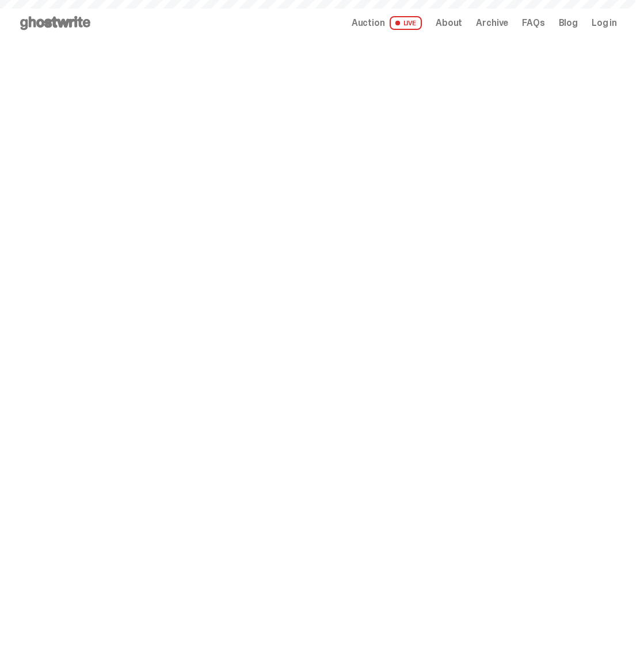 The image size is (644, 656). I want to click on a: Blog, so click(568, 23).